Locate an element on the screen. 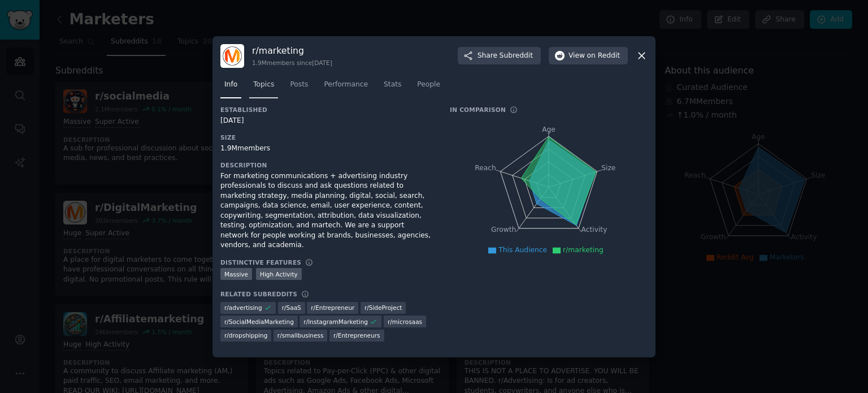 This screenshot has width=868, height=393. a: Info is located at coordinates (230, 87).